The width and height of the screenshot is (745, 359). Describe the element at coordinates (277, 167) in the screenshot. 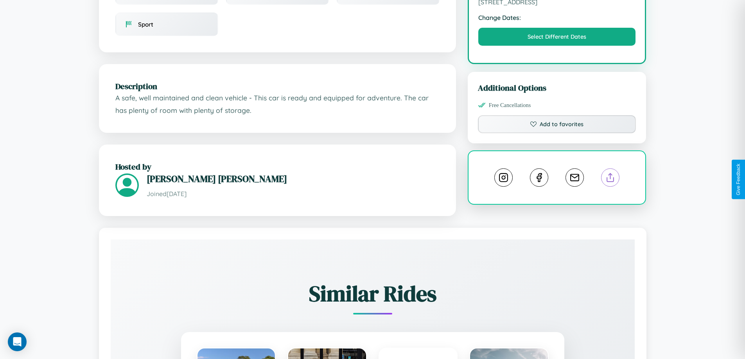

I see `h2: Hosted by` at that location.